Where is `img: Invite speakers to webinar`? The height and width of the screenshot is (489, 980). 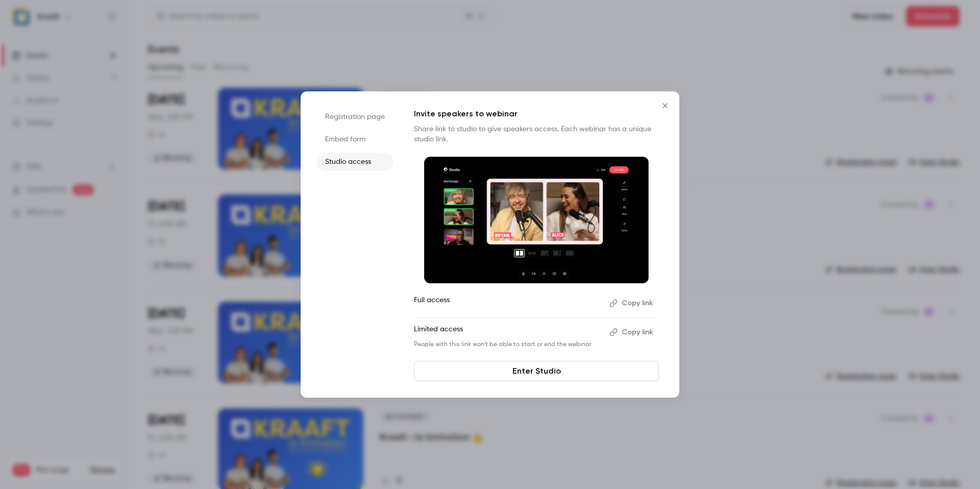
img: Invite speakers to webinar is located at coordinates (536, 220).